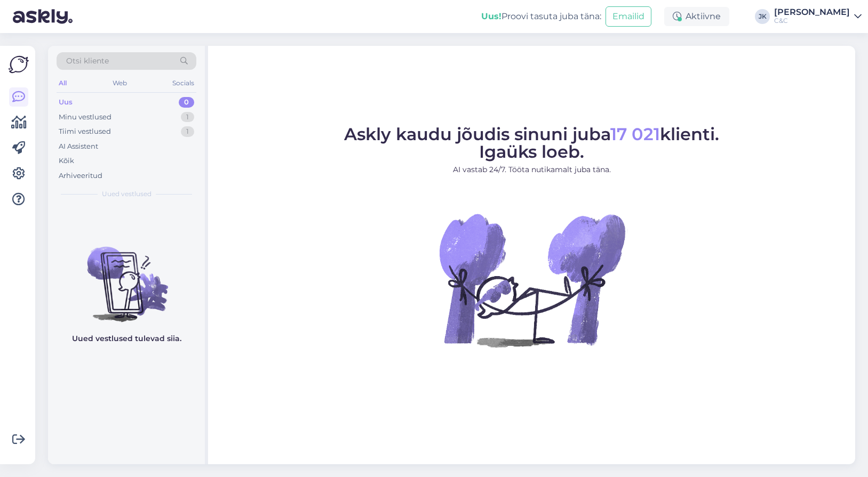 This screenshot has height=477, width=868. Describe the element at coordinates (81, 176) in the screenshot. I see `div: Arhiveeritud` at that location.